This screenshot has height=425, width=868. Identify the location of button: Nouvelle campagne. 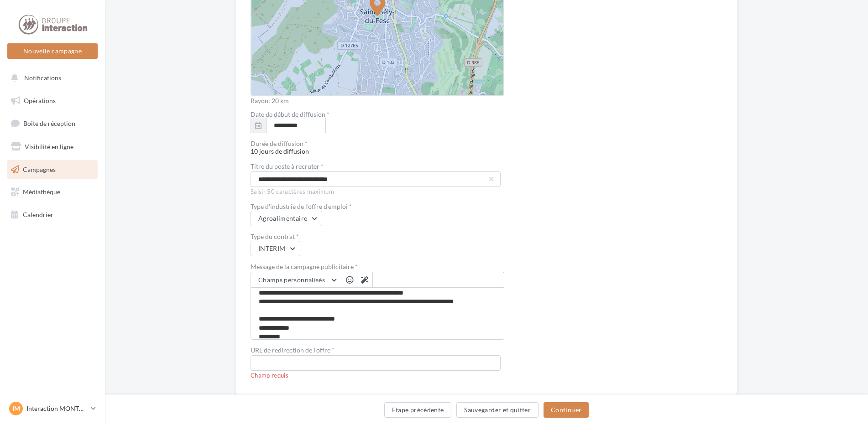
(52, 51).